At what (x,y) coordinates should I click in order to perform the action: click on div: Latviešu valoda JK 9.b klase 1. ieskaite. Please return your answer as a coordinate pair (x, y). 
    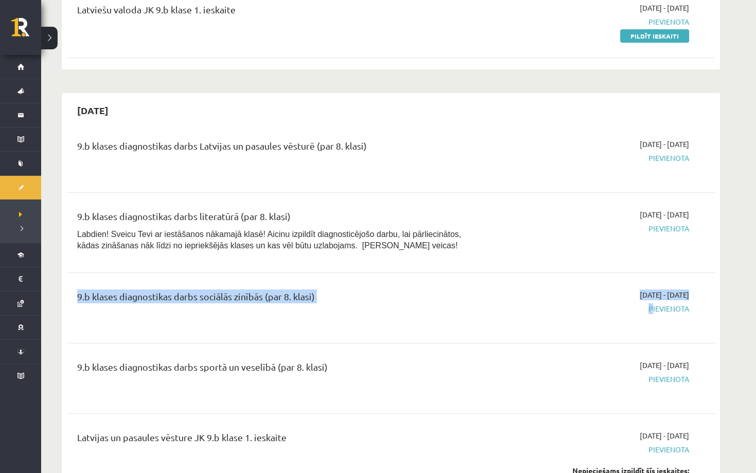
    Looking at the image, I should click on (278, 12).